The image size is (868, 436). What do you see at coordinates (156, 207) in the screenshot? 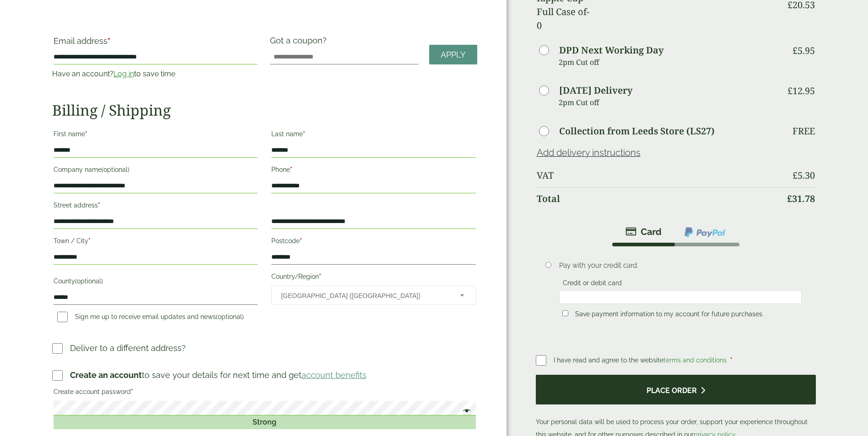
I see `label: Street address` at bounding box center [156, 207].